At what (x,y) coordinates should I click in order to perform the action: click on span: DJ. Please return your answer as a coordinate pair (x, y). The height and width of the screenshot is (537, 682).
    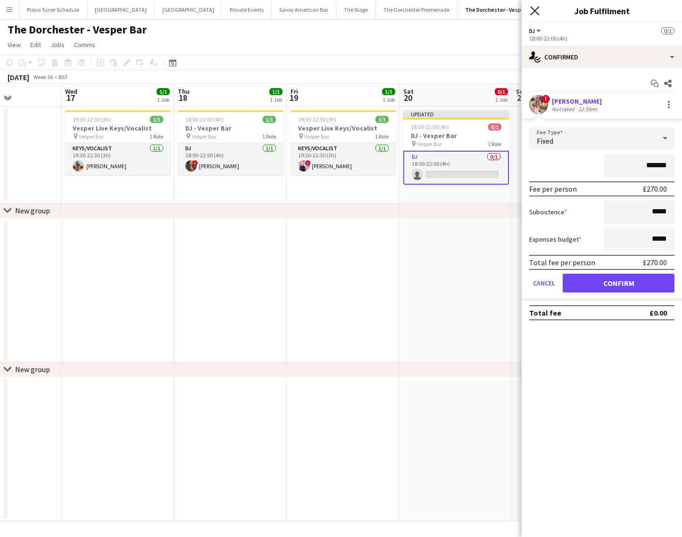
    Looking at the image, I should click on (532, 31).